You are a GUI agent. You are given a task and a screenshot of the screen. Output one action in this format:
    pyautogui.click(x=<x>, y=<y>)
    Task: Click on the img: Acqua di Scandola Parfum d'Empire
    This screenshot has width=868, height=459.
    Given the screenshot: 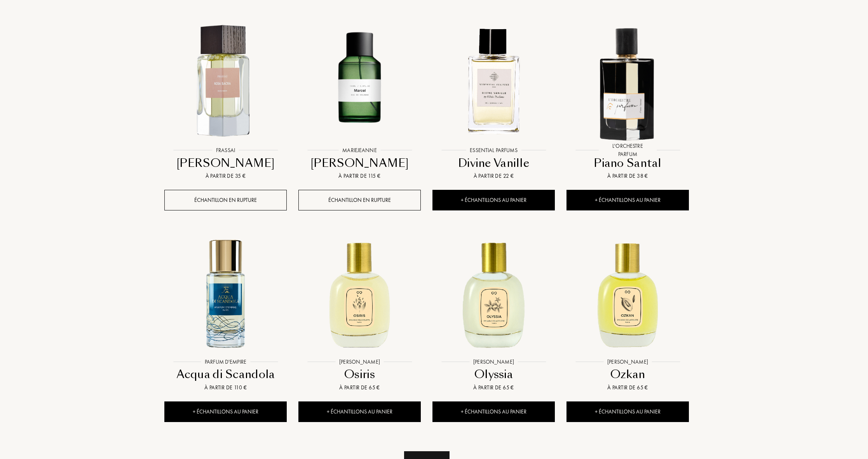 What is the action you would take?
    pyautogui.click(x=225, y=293)
    